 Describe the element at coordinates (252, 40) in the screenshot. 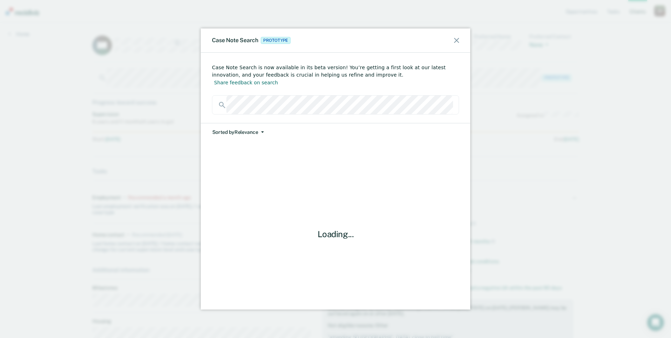

I see `div: Case Note Search` at that location.